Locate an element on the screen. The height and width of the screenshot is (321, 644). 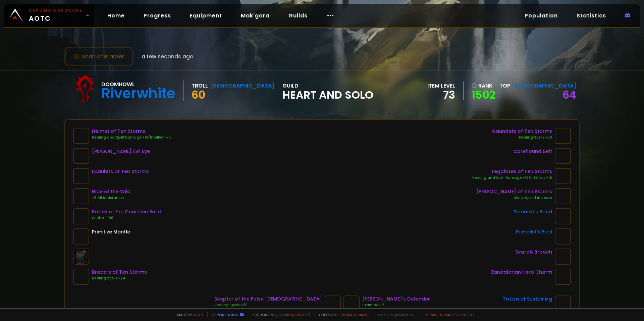
div: Doomhowl is located at coordinates (138, 84).